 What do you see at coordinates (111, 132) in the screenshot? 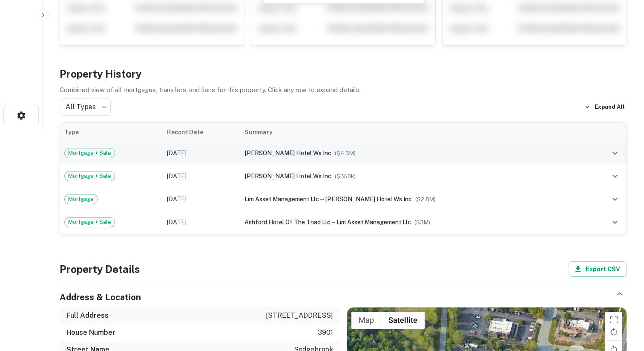
I see `th: Type` at bounding box center [111, 132].